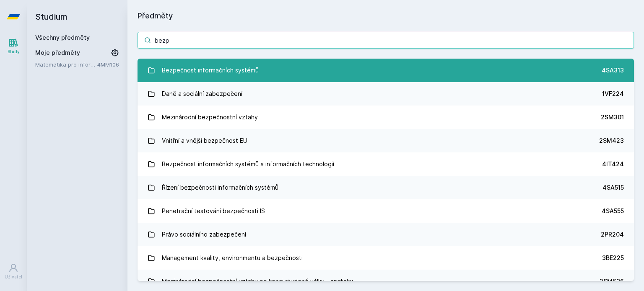  What do you see at coordinates (613, 94) in the screenshot?
I see `div: 1VF224` at bounding box center [613, 94].